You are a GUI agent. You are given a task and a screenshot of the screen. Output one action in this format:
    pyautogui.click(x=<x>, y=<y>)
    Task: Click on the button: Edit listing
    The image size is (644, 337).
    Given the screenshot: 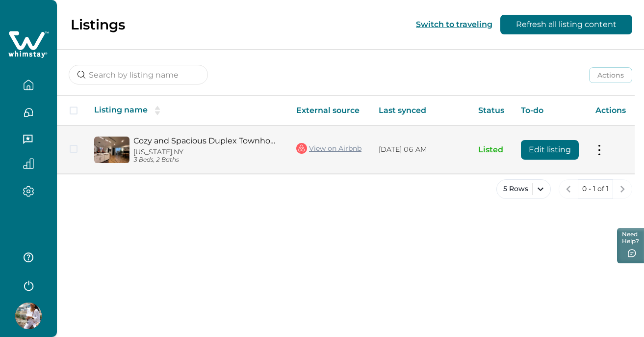 What is the action you would take?
    pyautogui.click(x=549, y=150)
    